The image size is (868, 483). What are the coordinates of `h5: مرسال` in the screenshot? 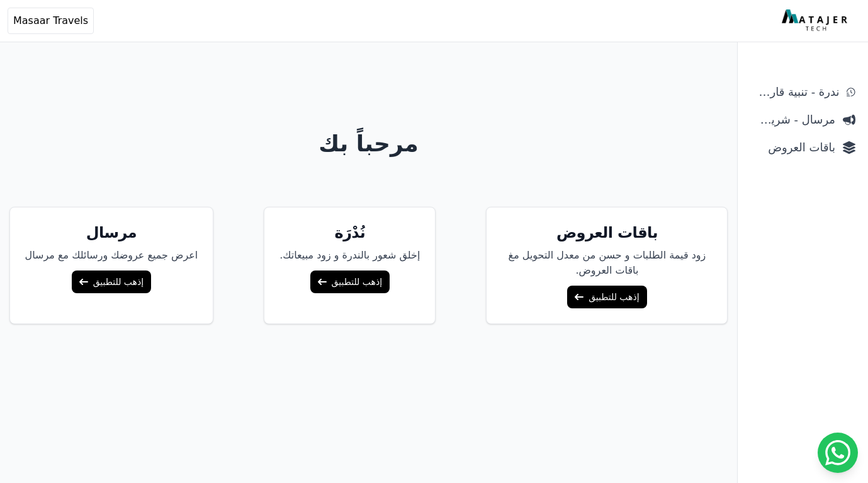 It's located at (111, 233).